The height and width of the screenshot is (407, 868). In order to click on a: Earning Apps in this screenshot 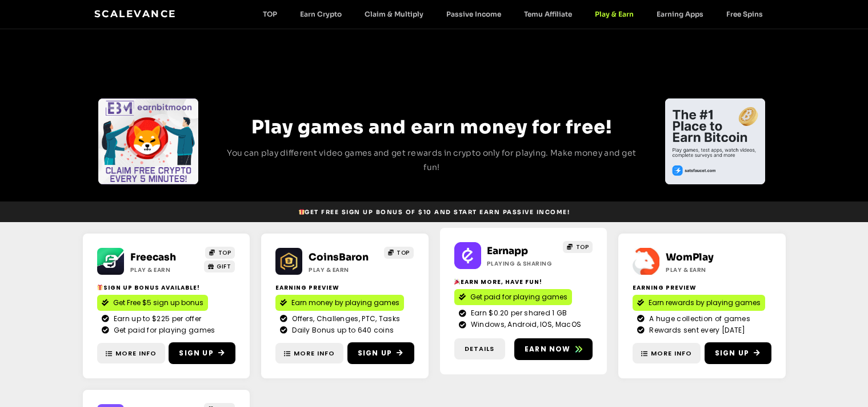, I will do `click(680, 14)`.